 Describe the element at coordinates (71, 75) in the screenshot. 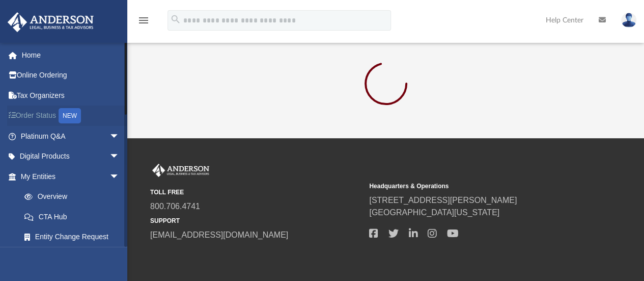

I see `a: Online Ordering` at that location.